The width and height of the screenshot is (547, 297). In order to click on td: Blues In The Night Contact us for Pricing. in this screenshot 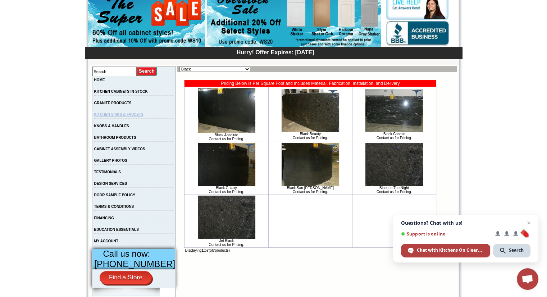, I will do `click(394, 168)`.